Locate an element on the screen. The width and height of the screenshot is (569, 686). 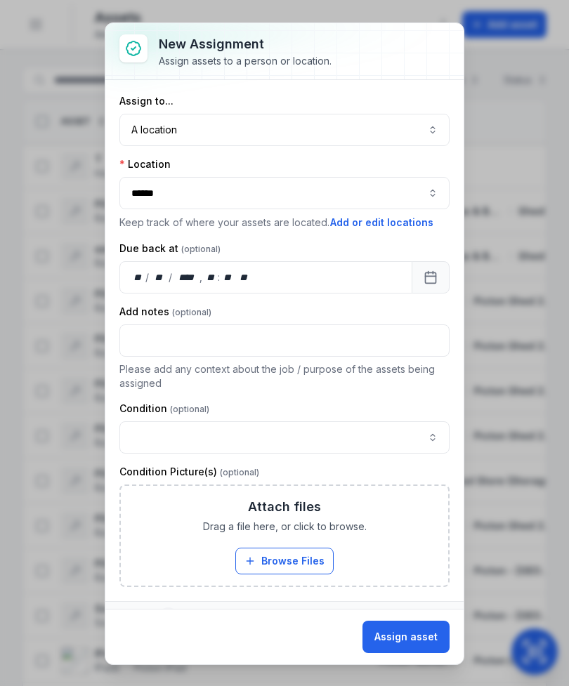
p: Please add any context about the job / purpose of the assets being assigned is located at coordinates (284, 376).